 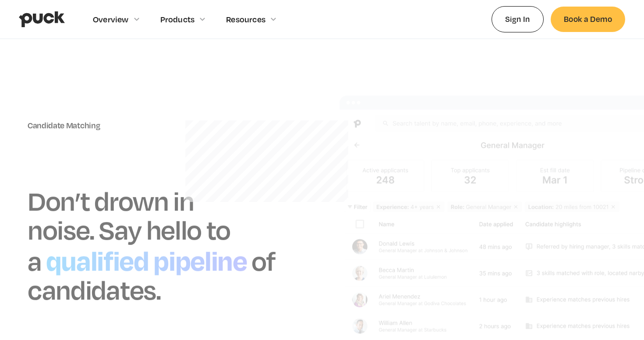 I want to click on div: Overview, so click(x=111, y=19).